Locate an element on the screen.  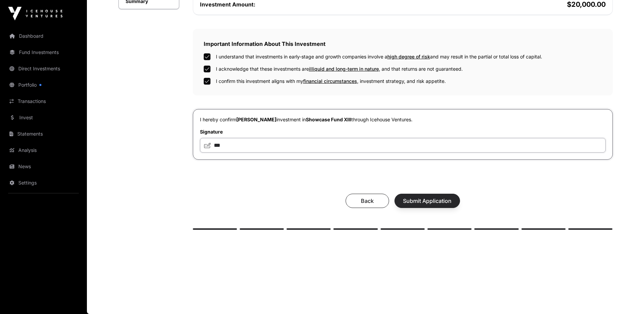
label: I acknowledge that these investments are , and that returns are not guaranteed. is located at coordinates (339, 69).